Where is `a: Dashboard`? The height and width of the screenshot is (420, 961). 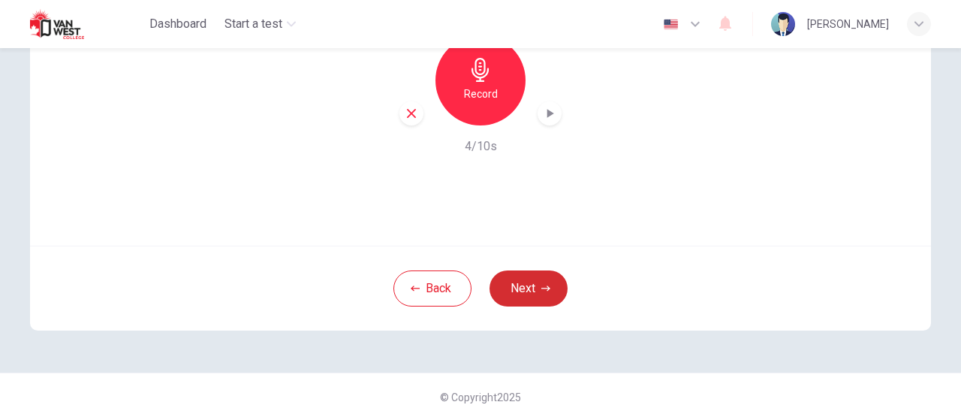
a: Dashboard is located at coordinates (178, 24).